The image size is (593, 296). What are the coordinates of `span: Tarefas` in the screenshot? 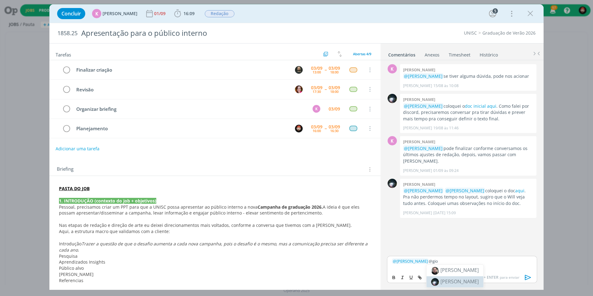 It's located at (63, 54).